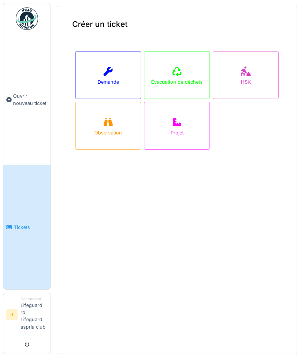 This screenshot has width=303, height=357. Describe the element at coordinates (31, 227) in the screenshot. I see `span: Tickets` at that location.